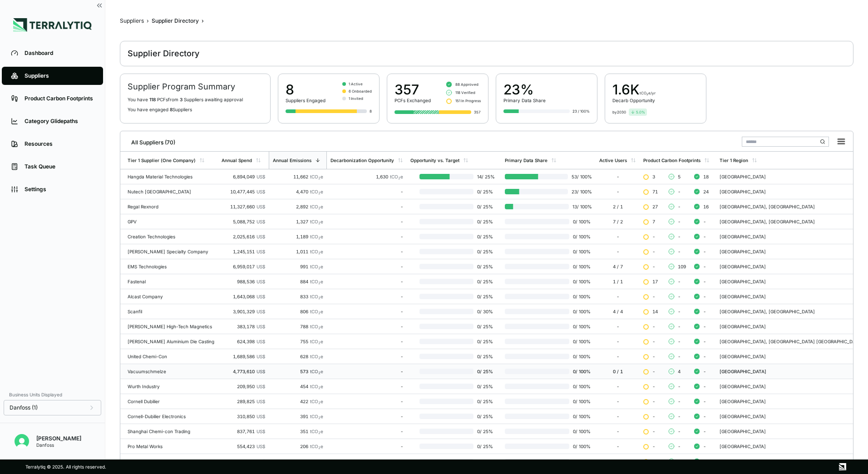 This screenshot has height=474, width=868. What do you see at coordinates (171, 207) in the screenshot?
I see `div: Regal Rexnord` at bounding box center [171, 207].